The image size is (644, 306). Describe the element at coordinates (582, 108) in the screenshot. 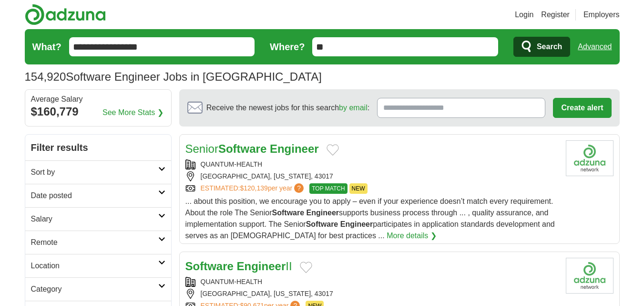

I see `button: Create alert` at that location.